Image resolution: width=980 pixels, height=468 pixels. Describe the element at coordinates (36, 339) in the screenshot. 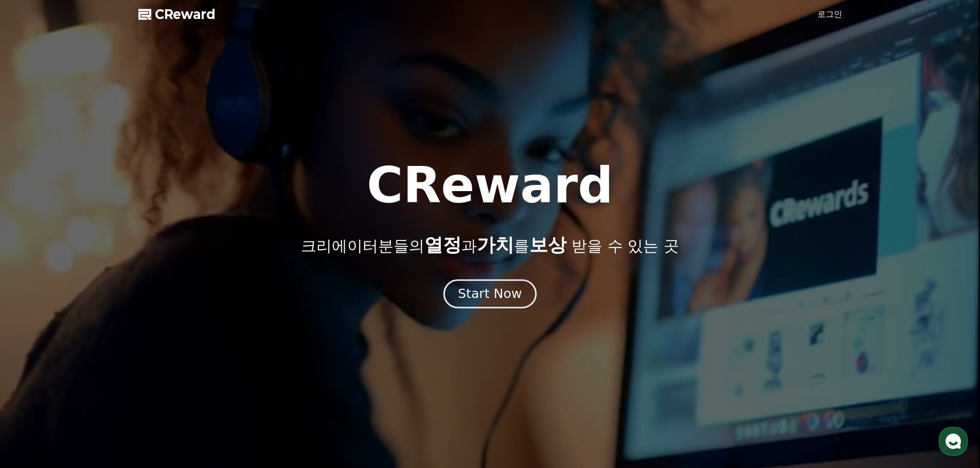

I see `a: 홈` at that location.